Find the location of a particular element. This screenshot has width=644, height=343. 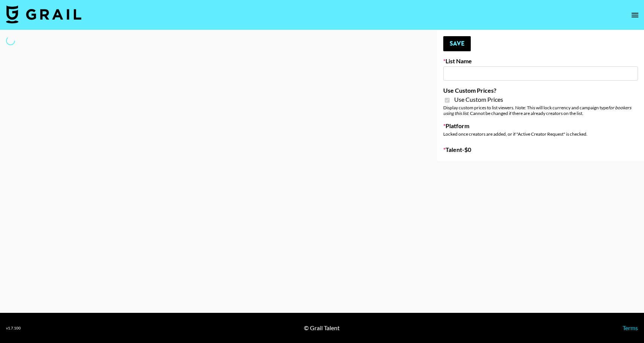

div: Display custom prices to list viewers. Note: This will lock currency and campaign type . Cannot b... is located at coordinates (541, 110).